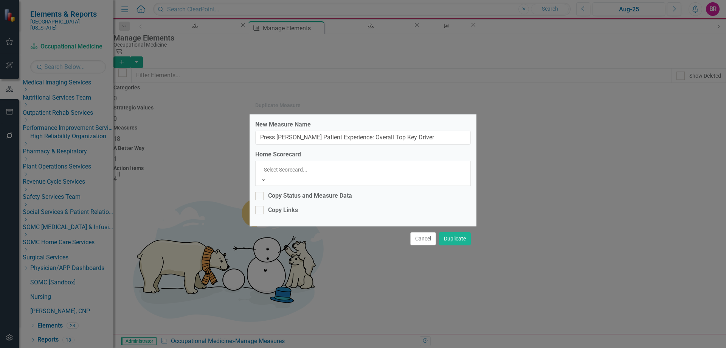 The height and width of the screenshot is (348, 726). What do you see at coordinates (363, 124) in the screenshot?
I see `label: New Measure Name` at bounding box center [363, 124].